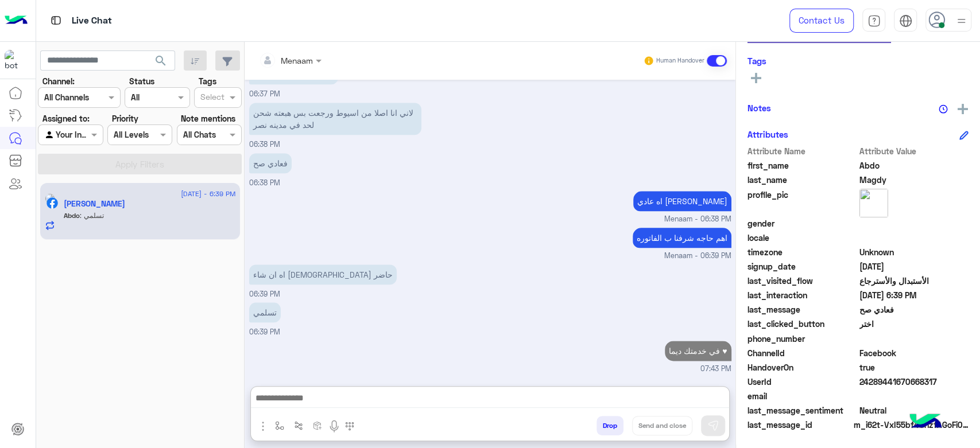 This screenshot has height=448, width=980. Describe the element at coordinates (801, 367) in the screenshot. I see `span: HandoverOn` at that location.